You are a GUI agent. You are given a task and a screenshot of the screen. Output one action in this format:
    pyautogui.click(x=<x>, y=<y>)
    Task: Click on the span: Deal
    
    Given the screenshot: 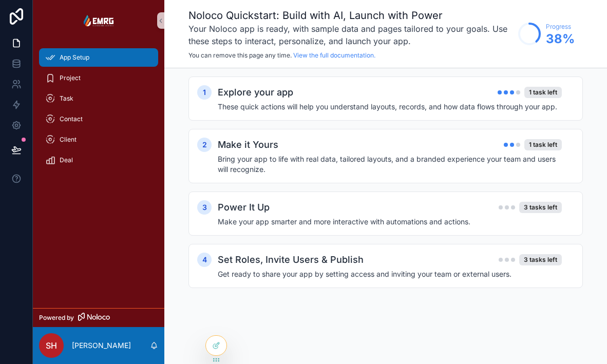 What is the action you would take?
    pyautogui.click(x=66, y=160)
    